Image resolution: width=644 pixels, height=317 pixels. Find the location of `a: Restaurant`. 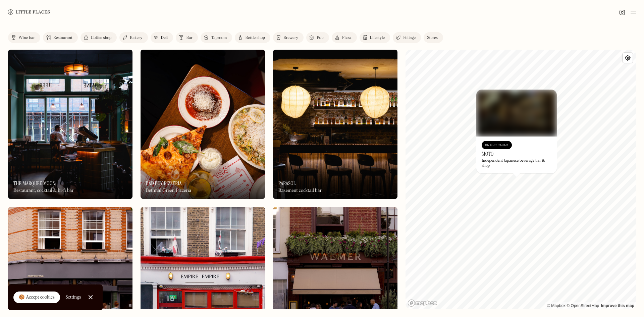

a: Restaurant is located at coordinates (61, 37).